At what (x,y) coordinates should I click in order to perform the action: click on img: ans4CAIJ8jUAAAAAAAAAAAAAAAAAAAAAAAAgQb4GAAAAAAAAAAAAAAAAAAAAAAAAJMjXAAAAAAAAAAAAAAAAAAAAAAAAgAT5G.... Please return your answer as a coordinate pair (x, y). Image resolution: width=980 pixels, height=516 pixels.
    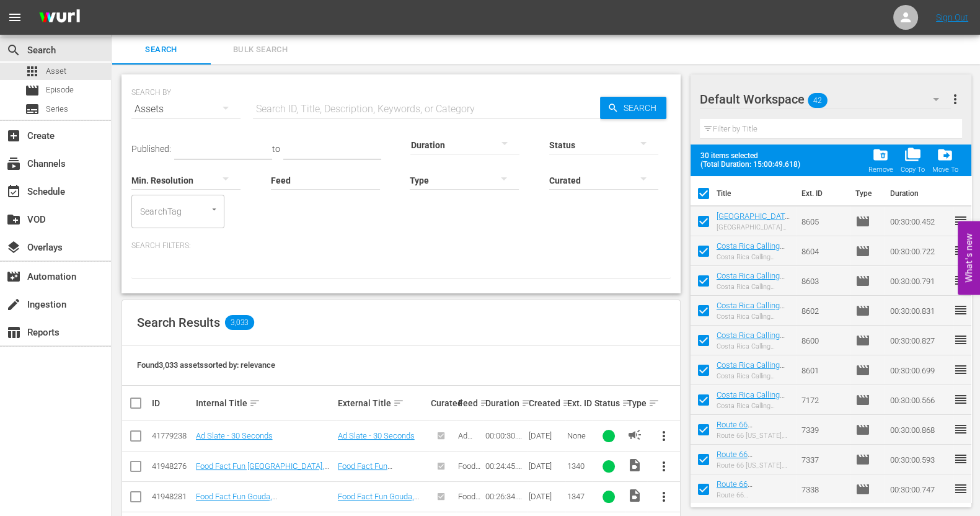
    Looking at the image, I should click on (60, 18).